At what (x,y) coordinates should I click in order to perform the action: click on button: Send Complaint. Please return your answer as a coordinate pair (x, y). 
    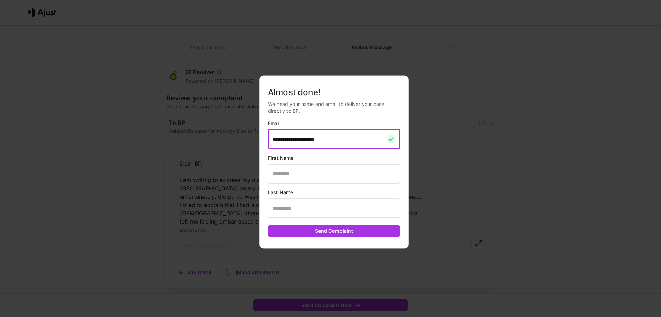
    Looking at the image, I should click on (334, 230).